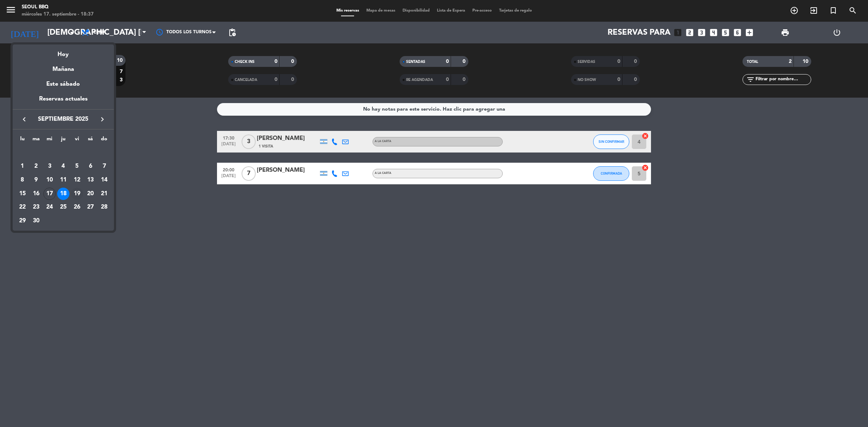  What do you see at coordinates (91, 181) in the screenshot?
I see `div: 13` at bounding box center [91, 181].